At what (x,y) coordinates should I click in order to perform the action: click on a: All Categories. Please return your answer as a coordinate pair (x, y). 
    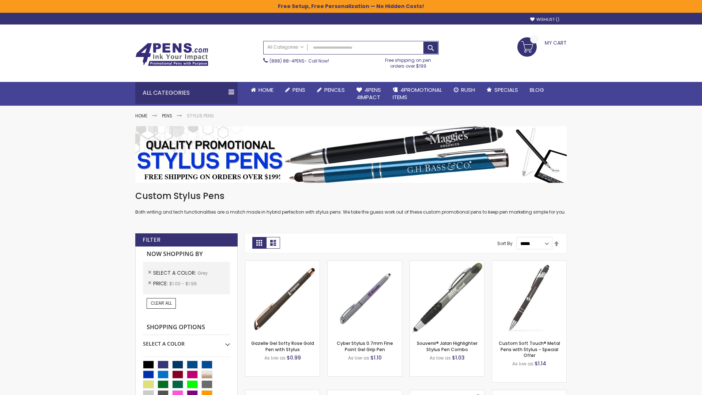
    Looking at the image, I should click on (285, 47).